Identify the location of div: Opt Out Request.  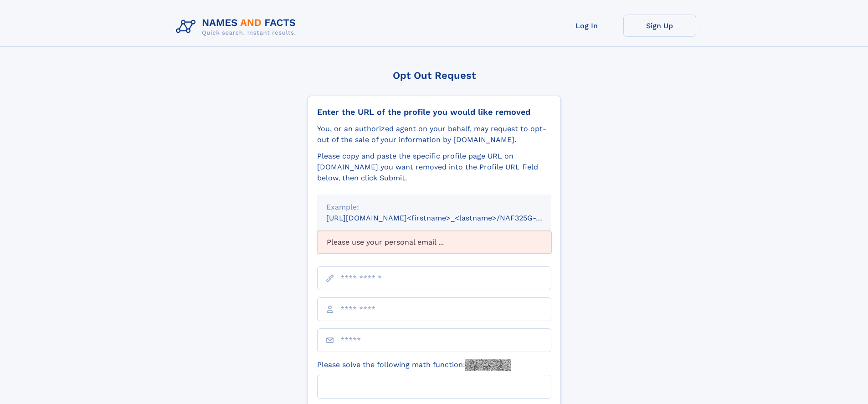
(434, 75).